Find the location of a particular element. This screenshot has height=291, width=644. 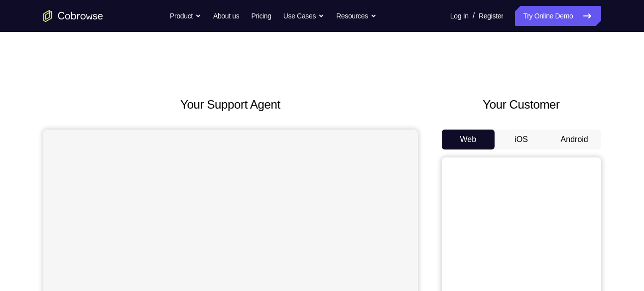

a: Go to the home page is located at coordinates (73, 16).